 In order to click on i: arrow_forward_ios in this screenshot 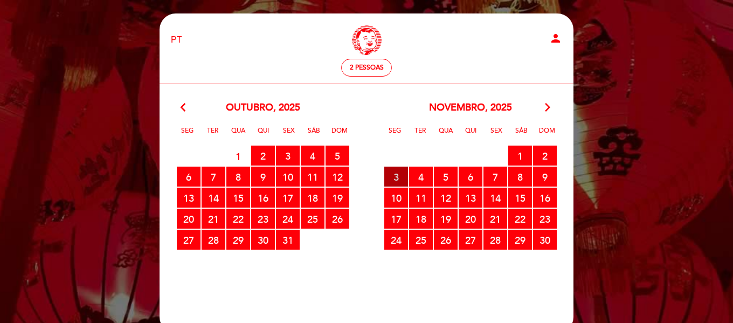, I will do `click(547, 108)`.